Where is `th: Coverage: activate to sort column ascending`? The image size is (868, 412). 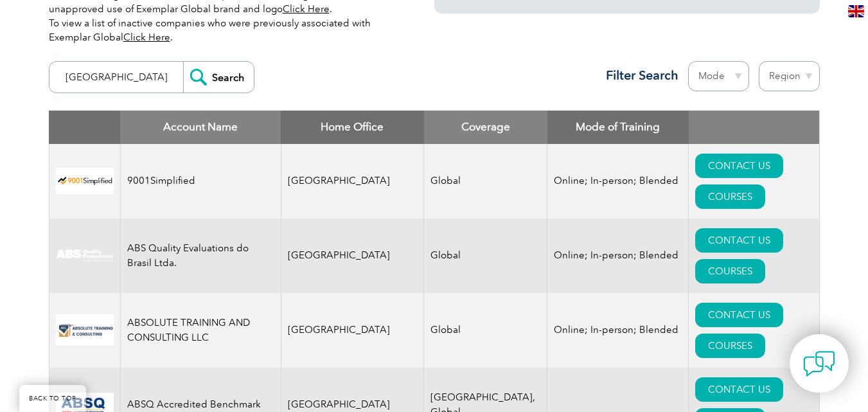 th: Coverage: activate to sort column ascending is located at coordinates (486, 127).